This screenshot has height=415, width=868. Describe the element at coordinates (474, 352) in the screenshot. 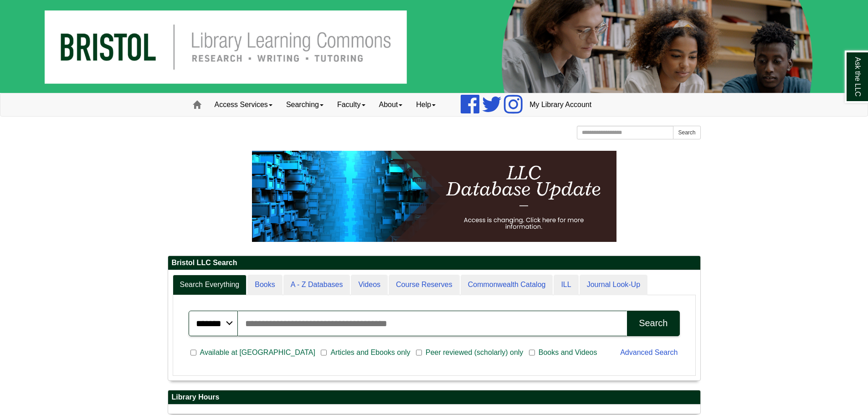

I see `span: Peer reviewed (scholarly) only` at that location.